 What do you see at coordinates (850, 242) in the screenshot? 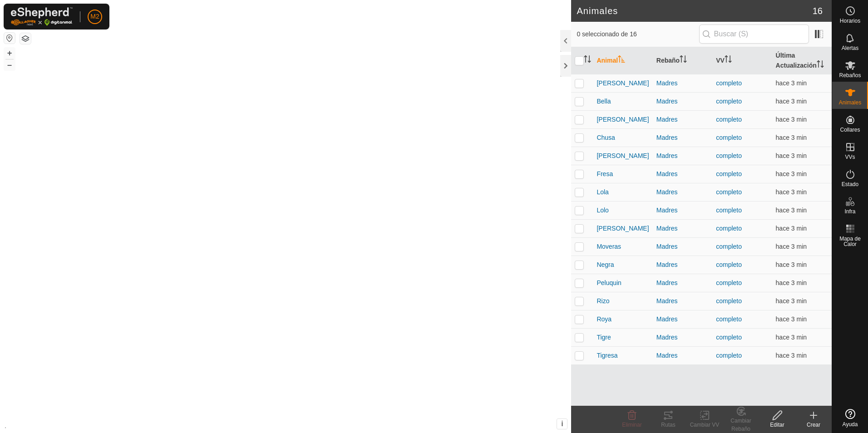
I see `span: Mapa de Calor` at bounding box center [850, 242].